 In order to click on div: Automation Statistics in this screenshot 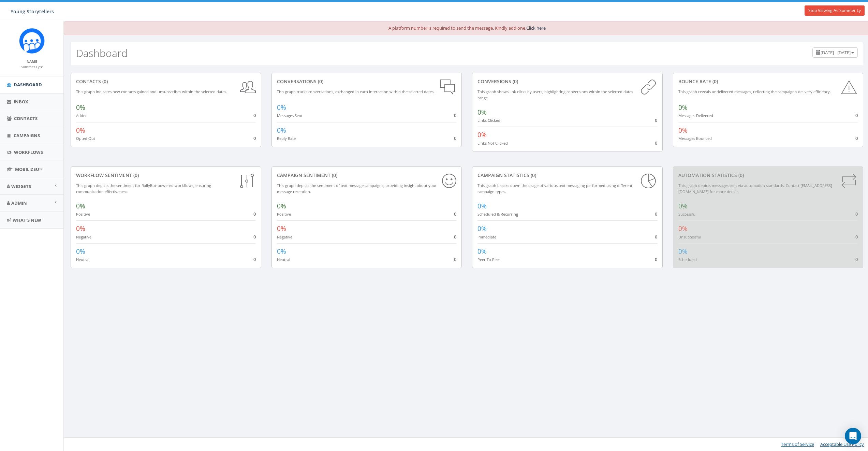, I will do `click(768, 175)`.